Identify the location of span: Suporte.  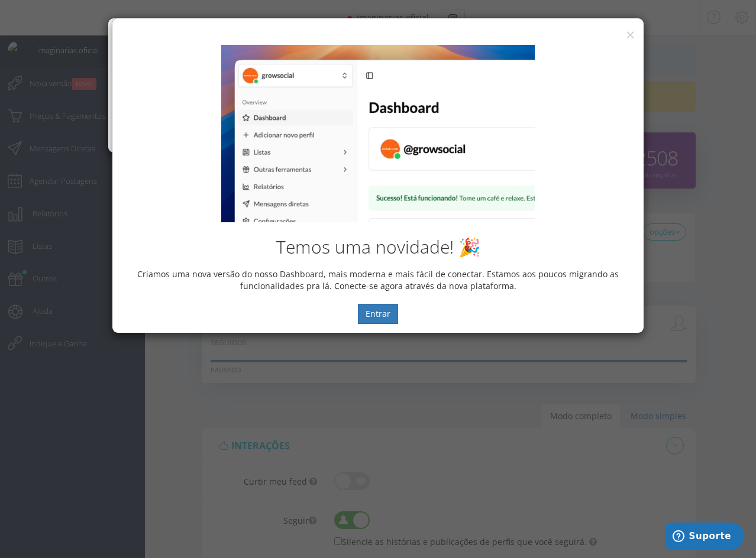
(44, 14).